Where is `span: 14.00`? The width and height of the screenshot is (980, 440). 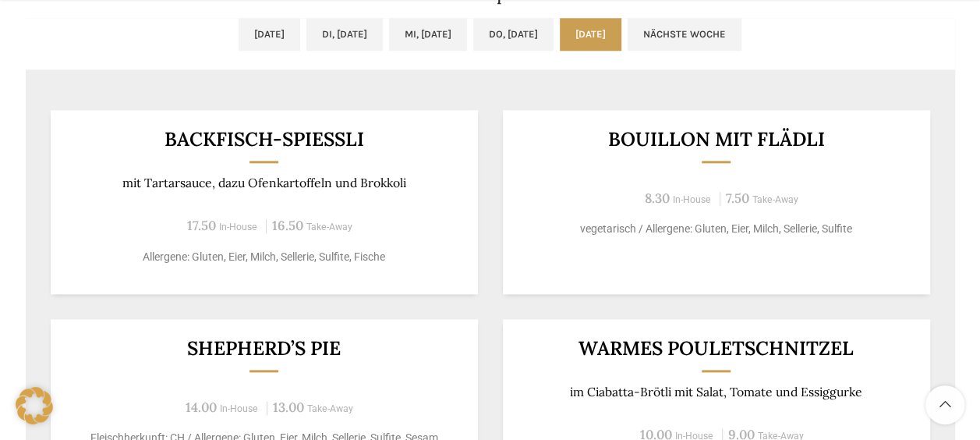 span: 14.00 is located at coordinates (202, 408).